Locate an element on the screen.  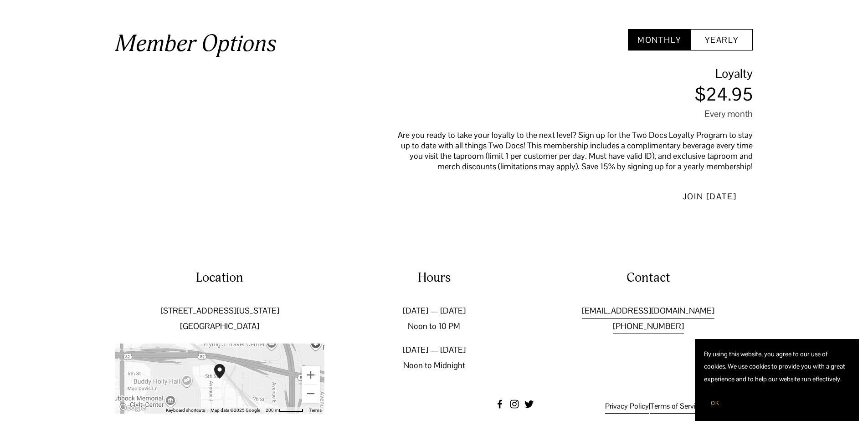
a: Terms is located at coordinates (315, 410).